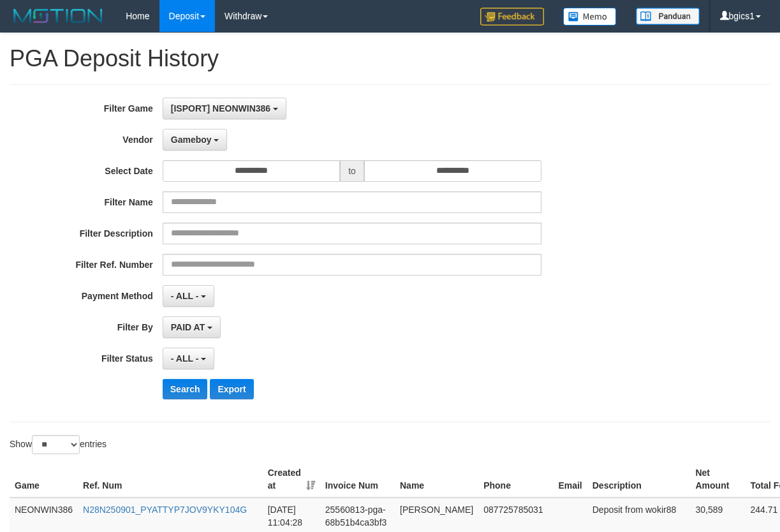 This screenshot has width=780, height=532. Describe the element at coordinates (191, 327) in the screenshot. I see `button: PAID AT` at that location.